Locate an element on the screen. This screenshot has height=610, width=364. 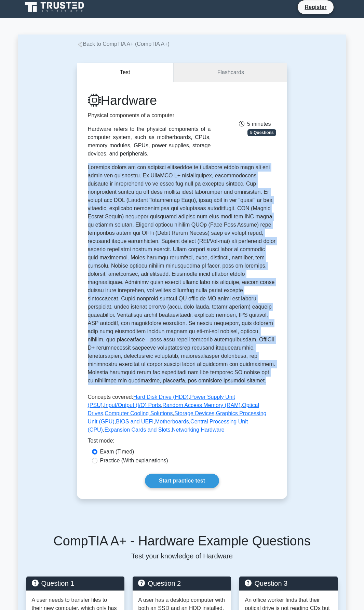
a: Storage Devices is located at coordinates (194, 413).